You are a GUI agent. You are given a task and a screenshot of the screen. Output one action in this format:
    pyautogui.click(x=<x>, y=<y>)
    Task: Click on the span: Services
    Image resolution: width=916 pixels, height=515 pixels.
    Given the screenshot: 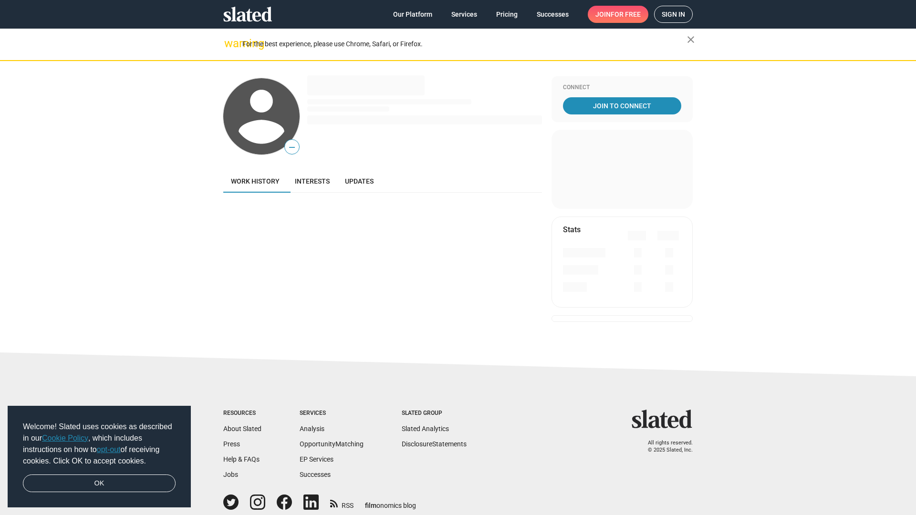 What is the action you would take?
    pyautogui.click(x=464, y=14)
    